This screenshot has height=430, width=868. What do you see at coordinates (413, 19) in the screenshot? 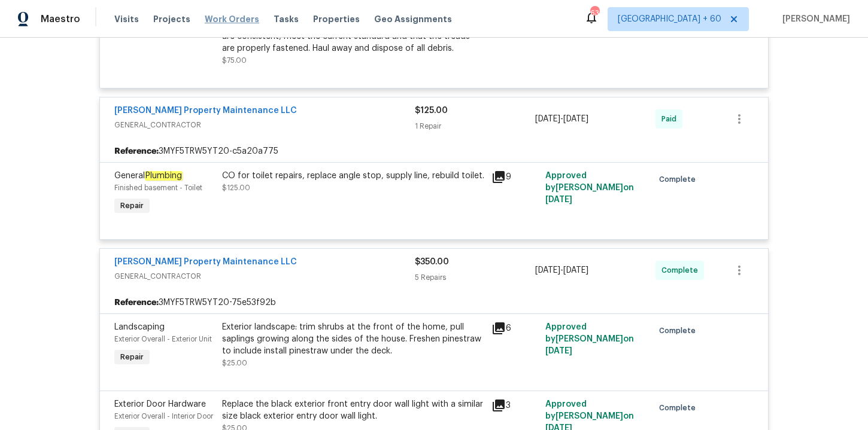
I see `span: Geo Assignments` at bounding box center [413, 19].